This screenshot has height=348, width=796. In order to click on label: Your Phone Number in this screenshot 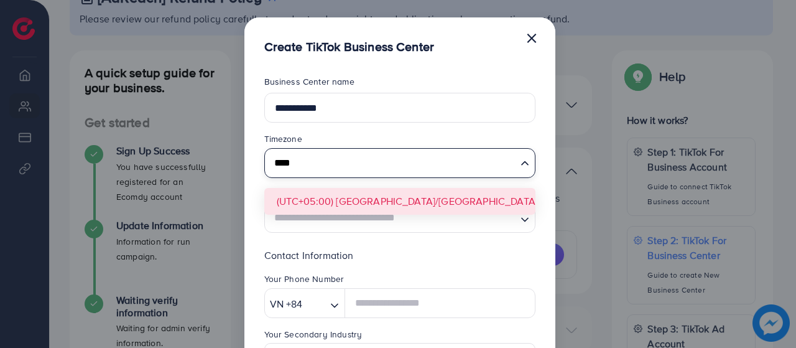, I will do `click(304, 279)`.